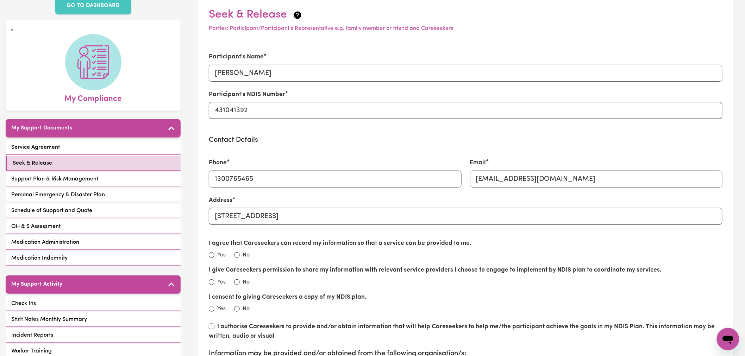  What do you see at coordinates (218, 163) in the screenshot?
I see `label: Phone` at bounding box center [218, 163].